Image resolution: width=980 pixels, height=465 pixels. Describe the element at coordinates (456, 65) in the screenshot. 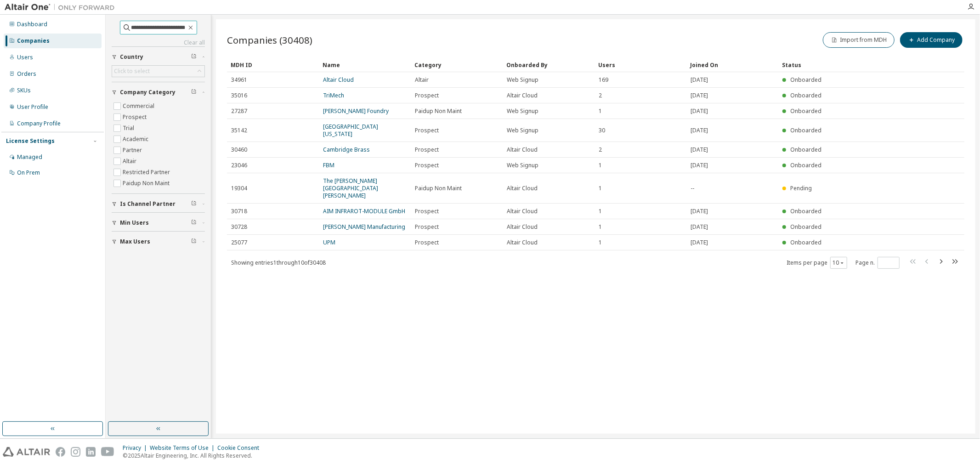

I see `div: Category` at that location.